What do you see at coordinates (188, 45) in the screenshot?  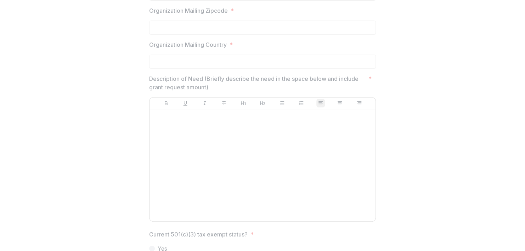 I see `p: Organization Mailing Country` at bounding box center [188, 45].